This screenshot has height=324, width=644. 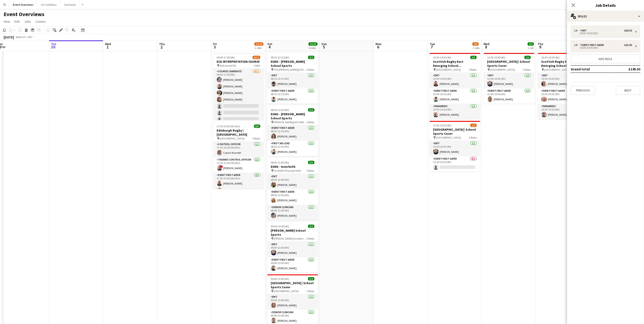 What do you see at coordinates (28, 22) in the screenshot?
I see `a: Jobs` at bounding box center [28, 22].